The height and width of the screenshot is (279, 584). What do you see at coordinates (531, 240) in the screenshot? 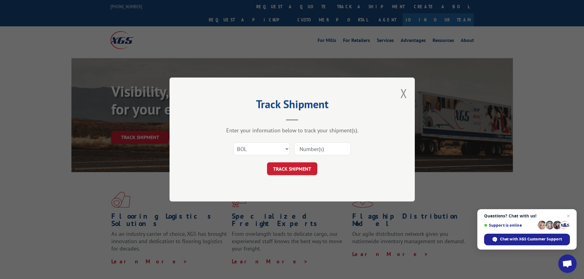
I see `span: Chat with XGS Customer Support` at bounding box center [531, 240].